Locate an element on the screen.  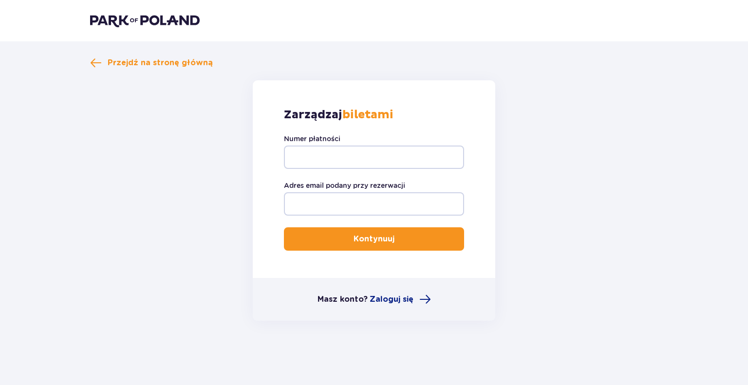
span: Przejdź na stronę główną is located at coordinates (160, 63).